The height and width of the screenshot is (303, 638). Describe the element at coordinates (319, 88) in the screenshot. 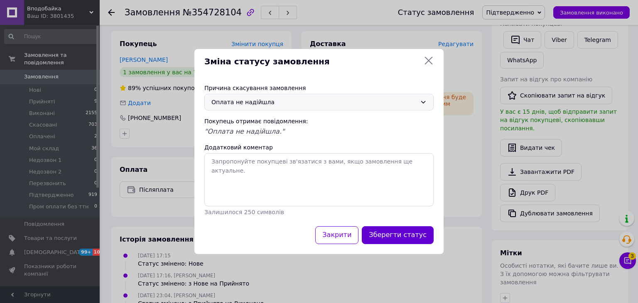

I see `div: Причина скасування замовлення` at that location.